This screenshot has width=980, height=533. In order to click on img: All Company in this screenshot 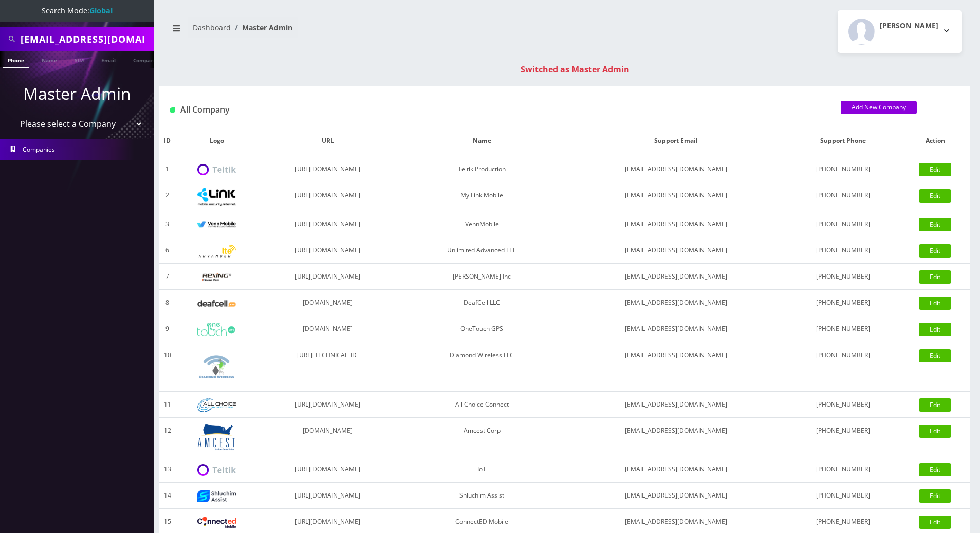, I will do `click(172, 110)`.